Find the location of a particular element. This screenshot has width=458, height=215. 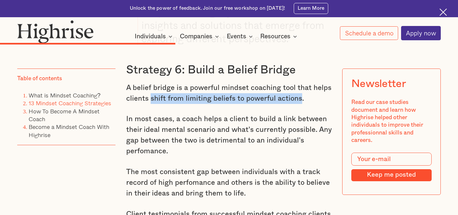

p: In most cases, a coach helps a client to build a link between their ideal mental scenario and wha... is located at coordinates (229, 135).